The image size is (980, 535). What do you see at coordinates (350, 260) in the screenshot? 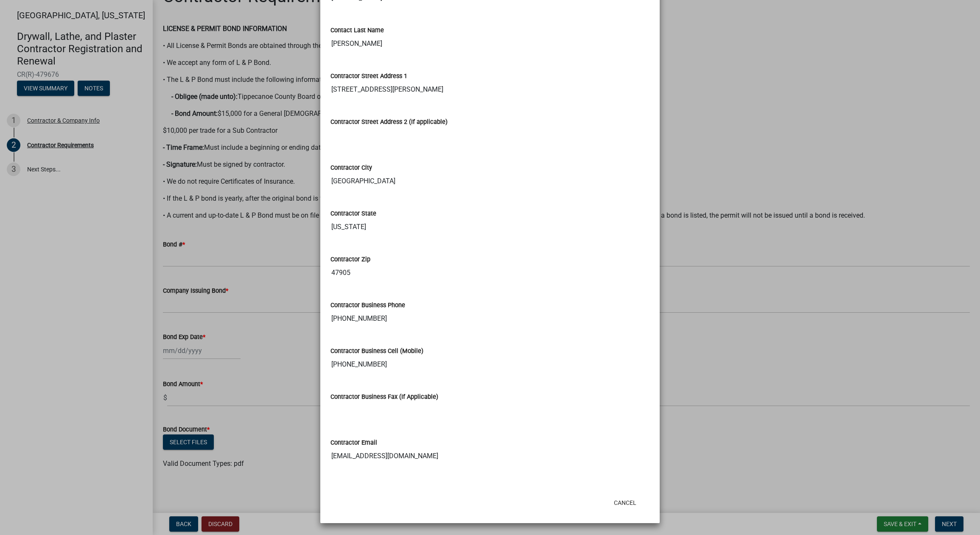
I see `label: Contractor Zip` at bounding box center [350, 260].